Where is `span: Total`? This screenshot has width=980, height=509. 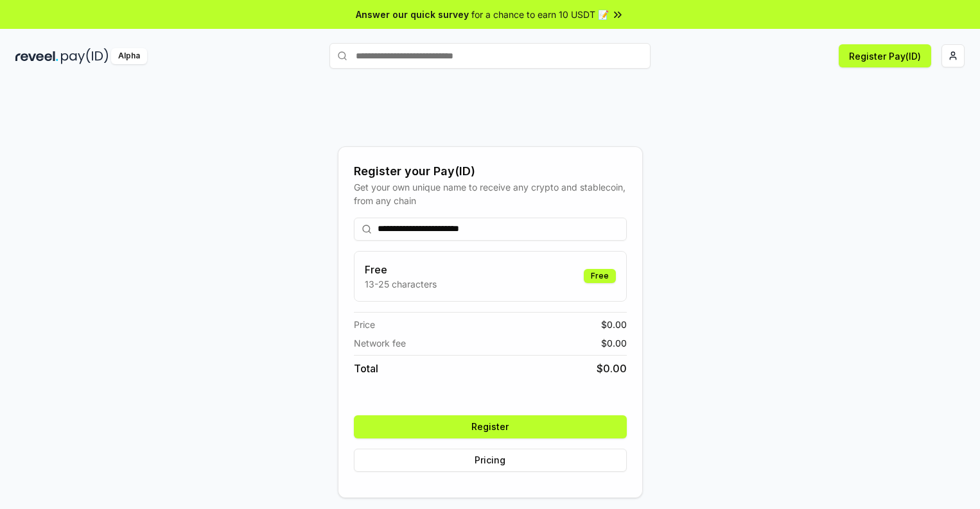
span: Total is located at coordinates (366, 369).